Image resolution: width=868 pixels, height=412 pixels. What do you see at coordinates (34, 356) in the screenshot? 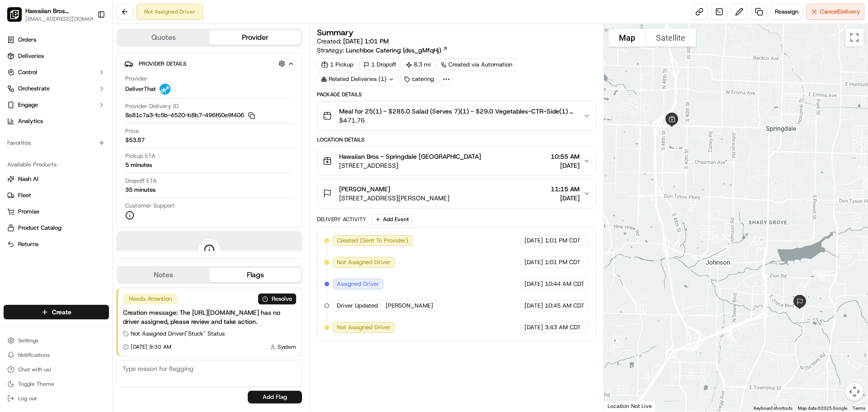
I see `span: Notifications` at bounding box center [34, 356].